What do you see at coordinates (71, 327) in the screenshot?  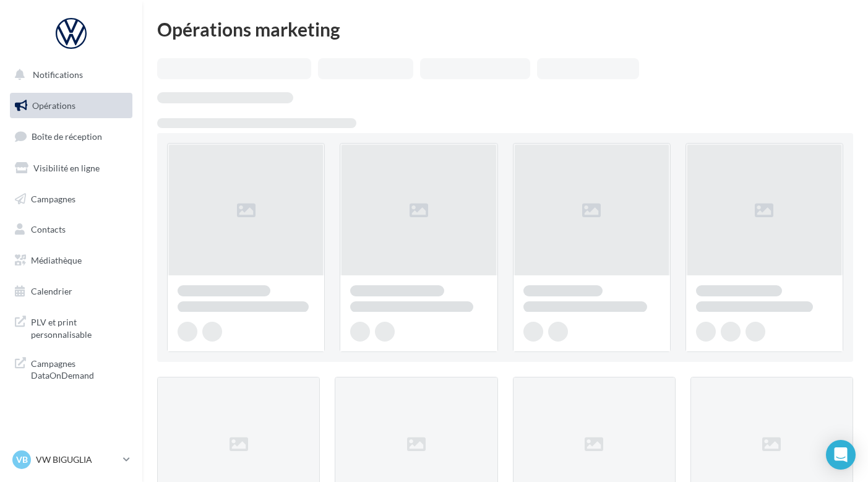 I see `a: PLV et print personnalisable` at bounding box center [71, 327].